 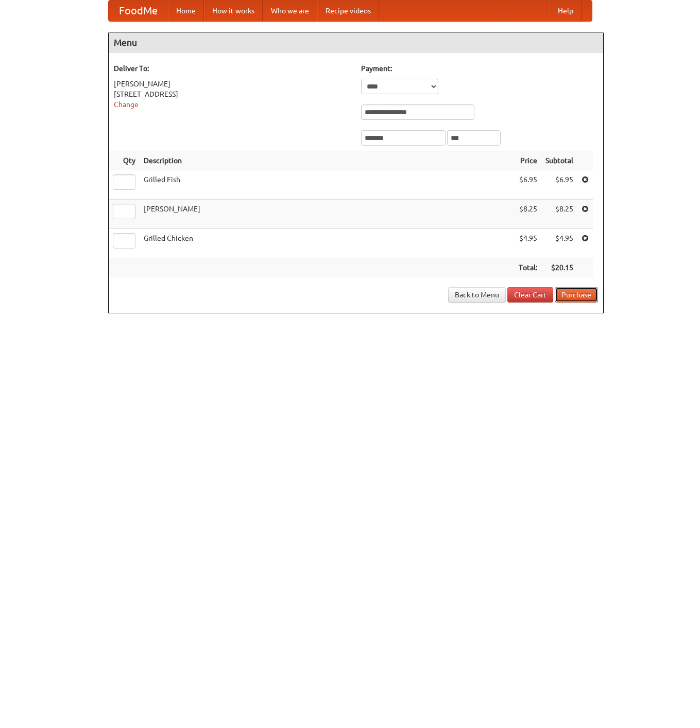 I want to click on h5: Payment:, so click(x=479, y=69).